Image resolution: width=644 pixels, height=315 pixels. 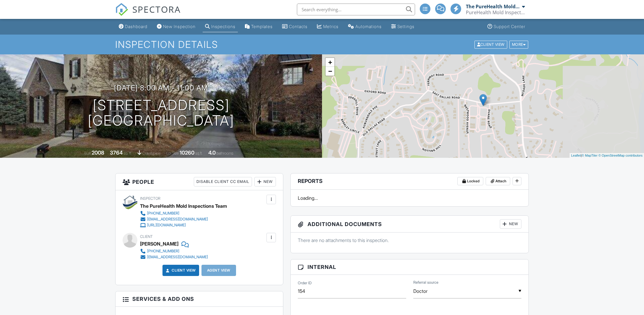 What do you see at coordinates (410, 267) in the screenshot?
I see `h3: Internal` at bounding box center [410, 267].